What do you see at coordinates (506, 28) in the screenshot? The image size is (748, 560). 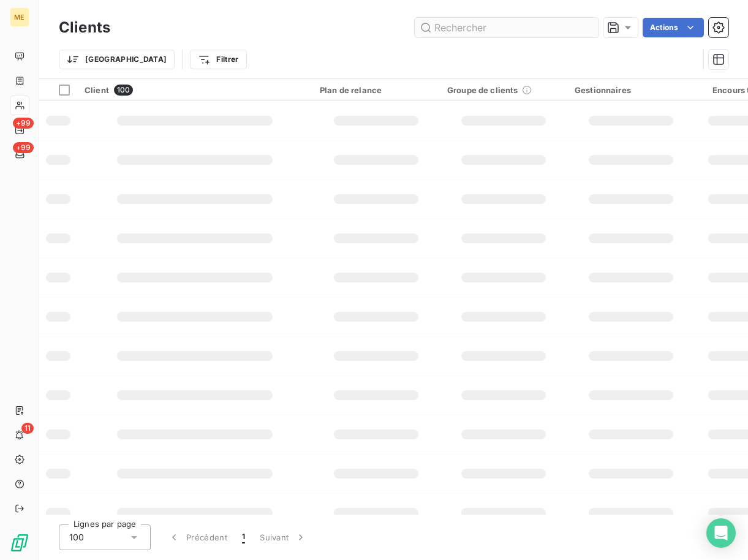 I see `input: Rechercher` at bounding box center [506, 28].